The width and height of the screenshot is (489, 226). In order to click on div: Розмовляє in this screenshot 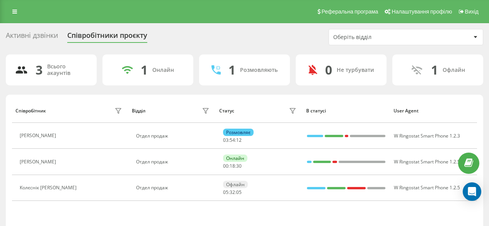, I will do `click(238, 132)`.